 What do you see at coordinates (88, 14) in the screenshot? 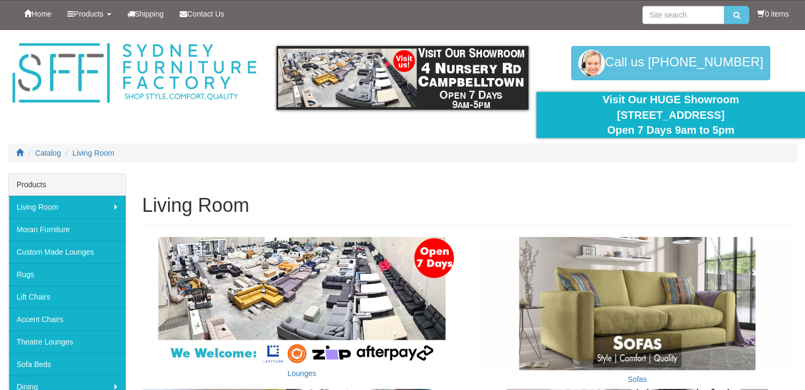
I see `span: Products` at bounding box center [88, 14].